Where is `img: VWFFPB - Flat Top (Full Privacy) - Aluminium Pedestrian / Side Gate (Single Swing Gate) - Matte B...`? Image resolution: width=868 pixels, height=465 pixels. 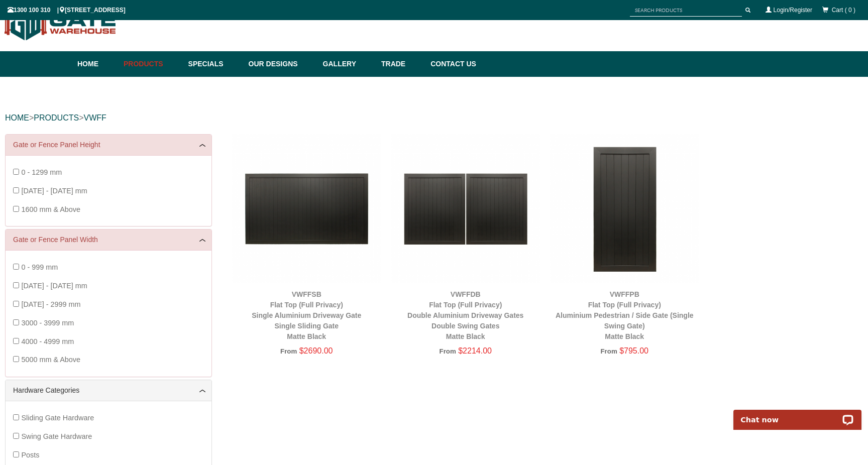 img: VWFFPB - Flat Top (Full Privacy) - Aluminium Pedestrian / Side Gate (Single Swing Gate) - Matte B... is located at coordinates (625, 208).